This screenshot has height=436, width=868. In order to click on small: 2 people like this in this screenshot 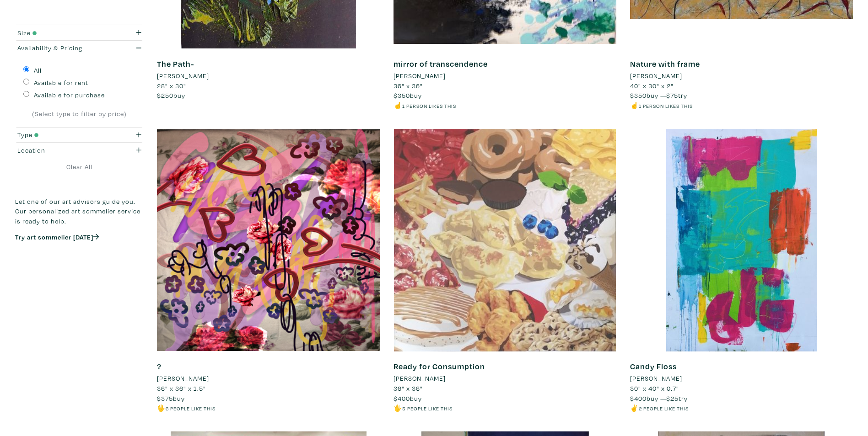, I will do `click(664, 408)`.